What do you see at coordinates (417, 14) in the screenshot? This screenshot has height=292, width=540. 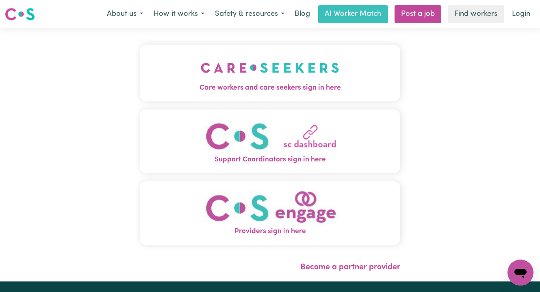 I see `a: Post a job` at bounding box center [417, 14].